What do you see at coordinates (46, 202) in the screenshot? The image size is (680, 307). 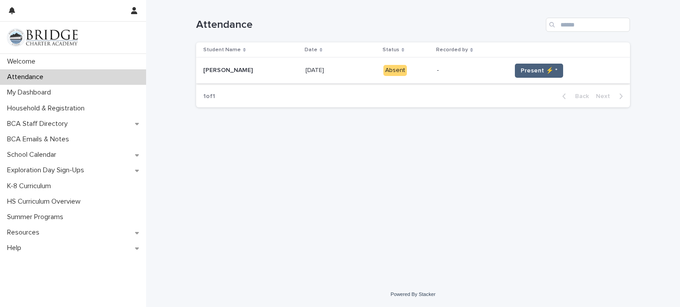 I see `p: HS Curriculum Overview` at bounding box center [46, 202].